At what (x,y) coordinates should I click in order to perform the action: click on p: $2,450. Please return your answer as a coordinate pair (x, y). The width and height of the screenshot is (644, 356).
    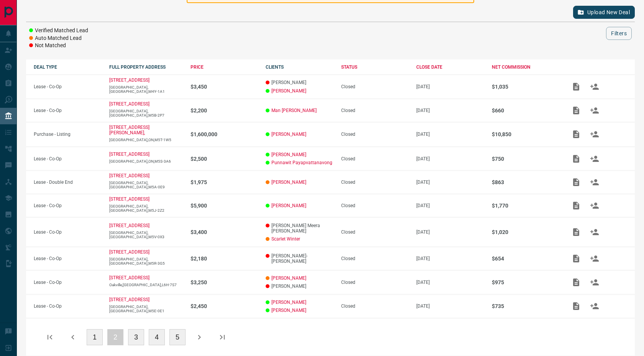
    Looking at the image, I should click on (224, 306).